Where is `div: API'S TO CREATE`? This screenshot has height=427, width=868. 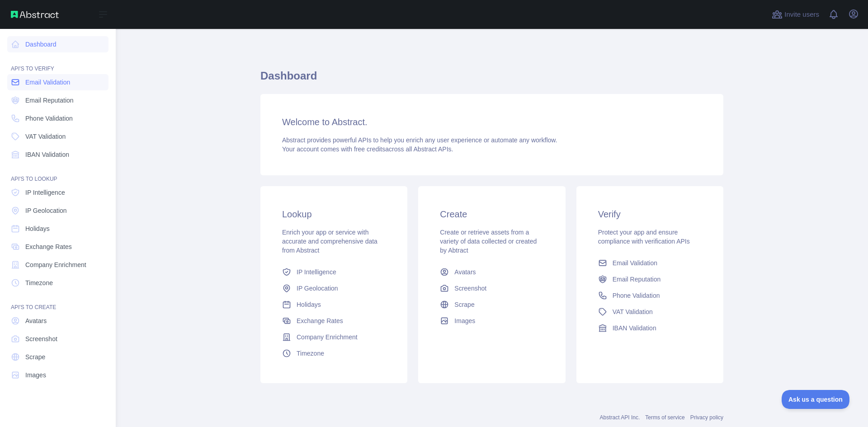
div: API'S TO CREATE is located at coordinates (58, 302).